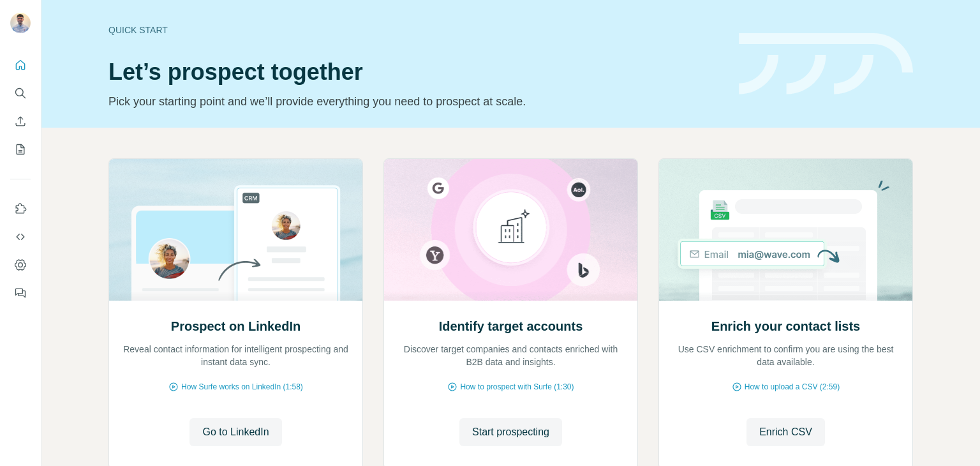 The width and height of the screenshot is (980, 466). I want to click on div: Quick start, so click(416, 30).